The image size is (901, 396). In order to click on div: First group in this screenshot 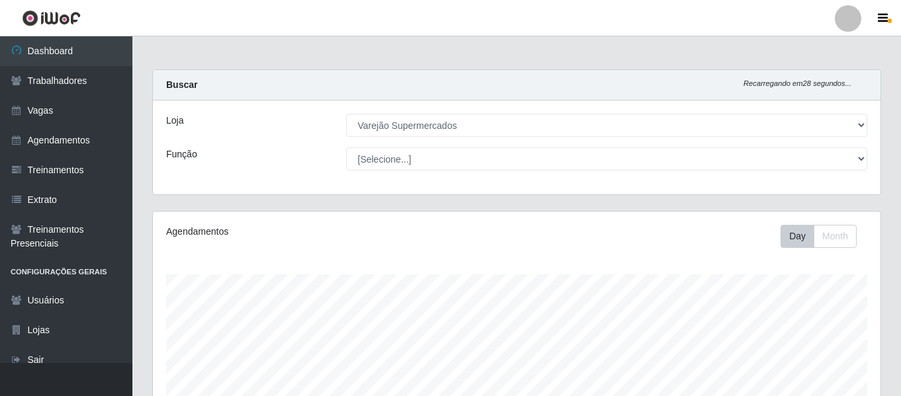, I will do `click(818, 236)`.